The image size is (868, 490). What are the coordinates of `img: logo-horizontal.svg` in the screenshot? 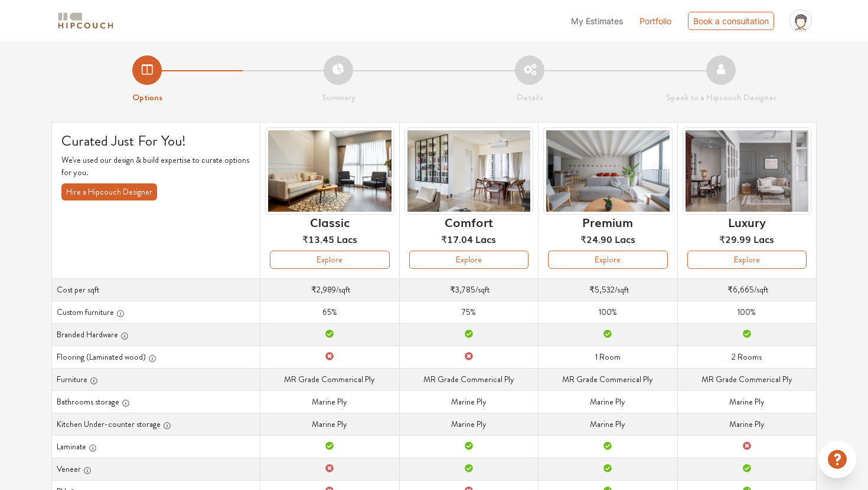 It's located at (85, 20).